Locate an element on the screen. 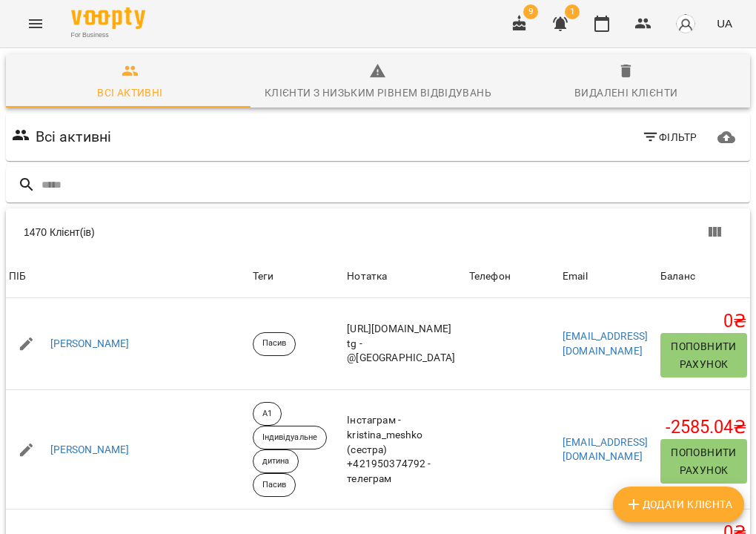 This screenshot has height=534, width=756. div: Телефон is located at coordinates (489, 276).